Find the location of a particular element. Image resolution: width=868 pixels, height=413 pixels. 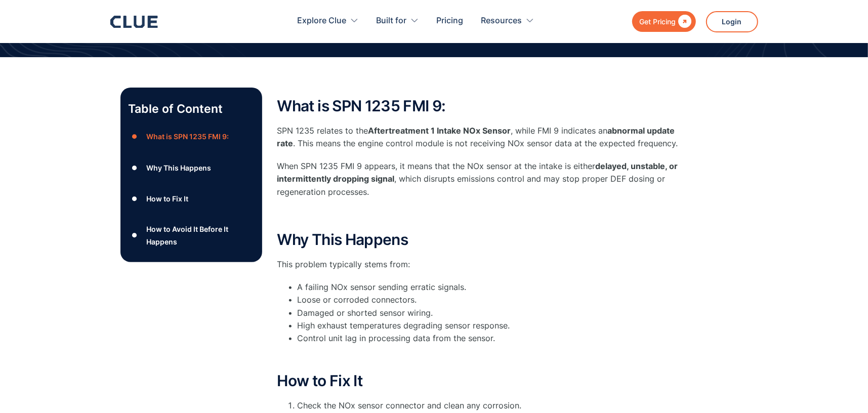

div: What is SPN 1235 FMI 9: is located at coordinates (187, 136).